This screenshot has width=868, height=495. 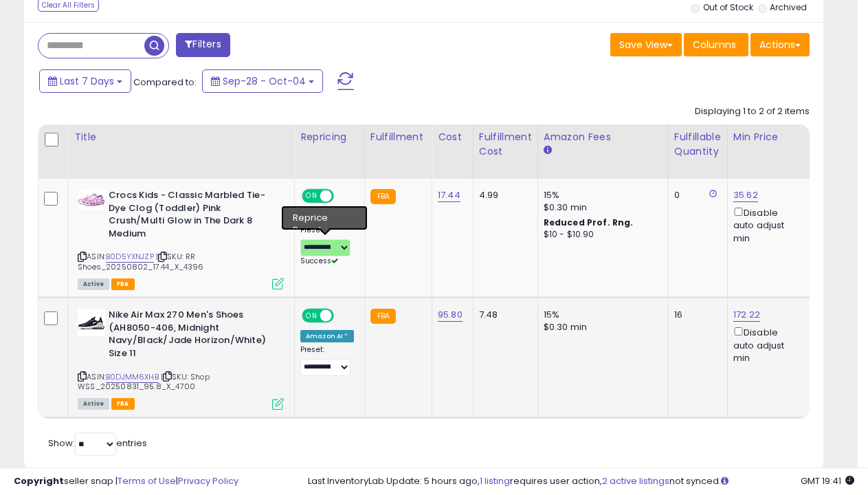 What do you see at coordinates (746, 196) in the screenshot?
I see `a: 35.62` at bounding box center [746, 196].